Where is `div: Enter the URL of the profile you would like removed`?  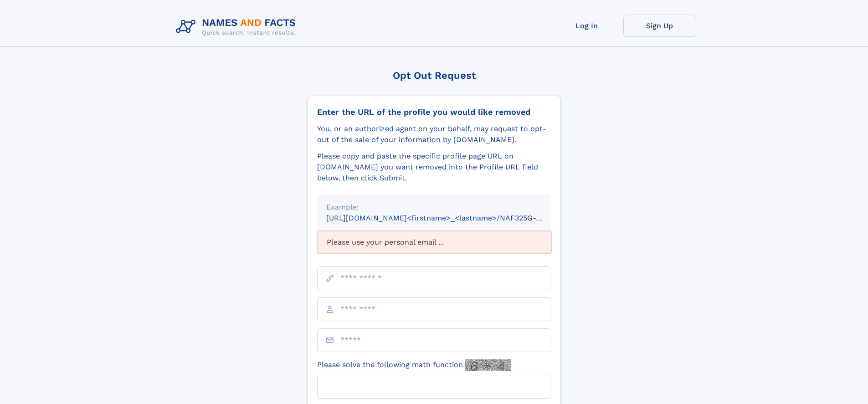 div: Enter the URL of the profile you would like removed is located at coordinates (434, 112).